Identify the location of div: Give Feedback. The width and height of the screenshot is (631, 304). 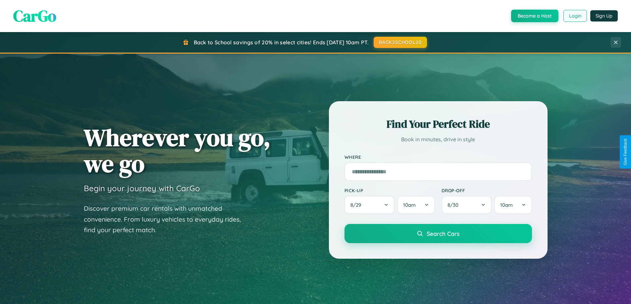
(626, 152).